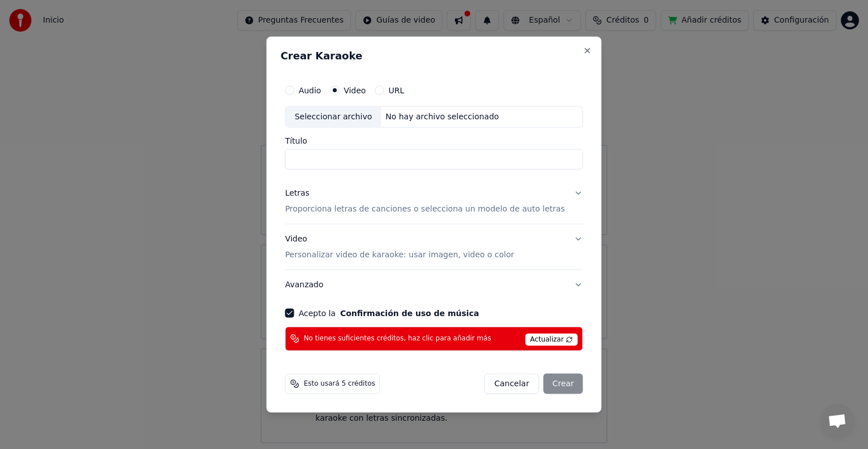 The width and height of the screenshot is (868, 449). What do you see at coordinates (389, 313) in the screenshot?
I see `label: Acepto la` at bounding box center [389, 313].